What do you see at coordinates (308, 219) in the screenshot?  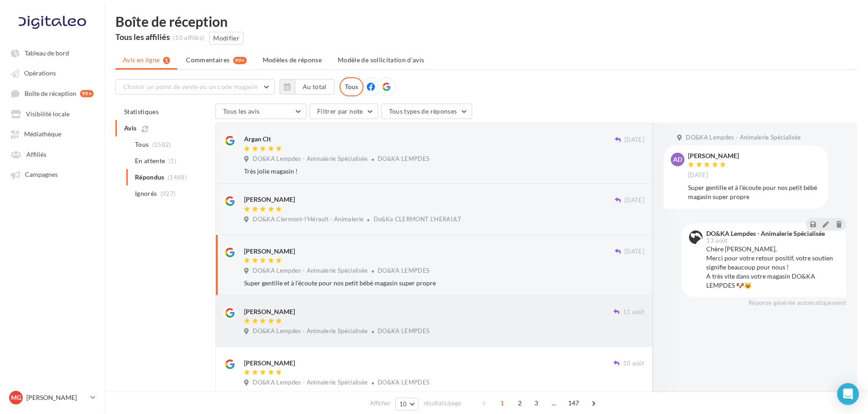 I see `span: DO&KA Clermont-l'Hérault - Animalerie` at bounding box center [308, 219].